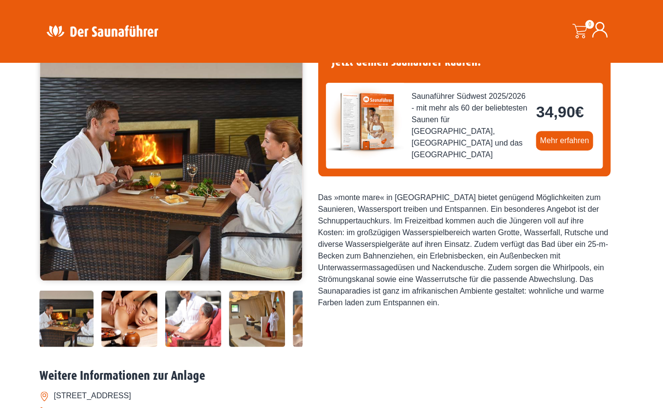 The width and height of the screenshot is (663, 408). Describe the element at coordinates (61, 164) in the screenshot. I see `button: Previous` at that location.